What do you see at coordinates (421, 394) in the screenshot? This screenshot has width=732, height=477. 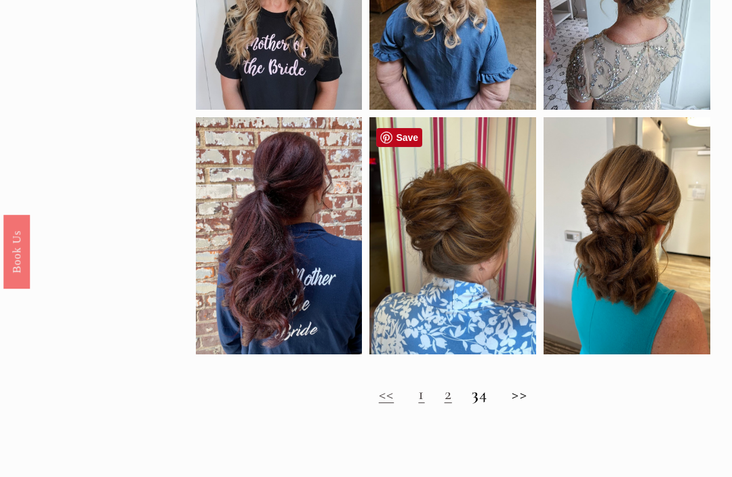 I see `a: 1` at bounding box center [421, 394].